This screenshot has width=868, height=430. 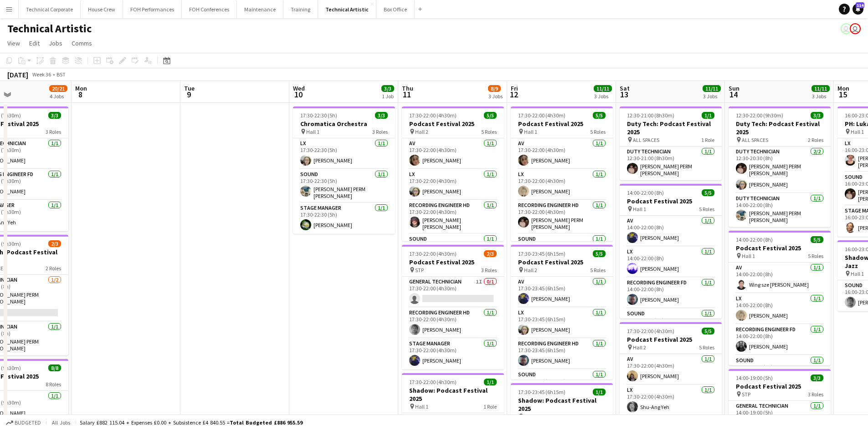 I want to click on button: Technical Artistic, so click(x=347, y=9).